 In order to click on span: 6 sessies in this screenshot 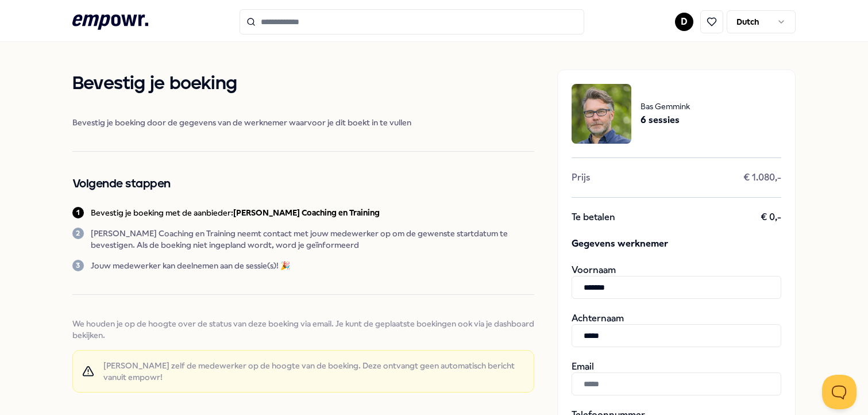, I will do `click(665, 120)`.